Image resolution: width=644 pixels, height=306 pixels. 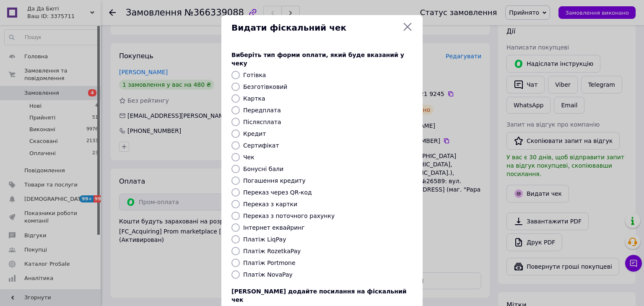 What do you see at coordinates (254, 75) in the screenshot?
I see `label: Готівка` at bounding box center [254, 75].